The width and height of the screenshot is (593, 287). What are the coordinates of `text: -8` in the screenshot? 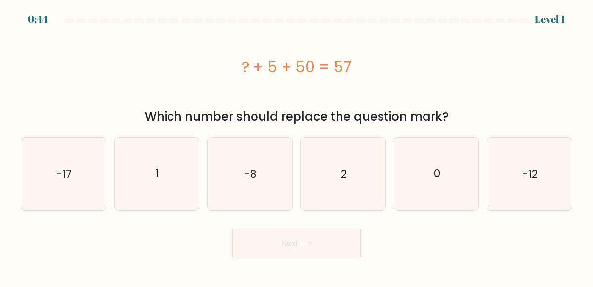 It's located at (251, 174).